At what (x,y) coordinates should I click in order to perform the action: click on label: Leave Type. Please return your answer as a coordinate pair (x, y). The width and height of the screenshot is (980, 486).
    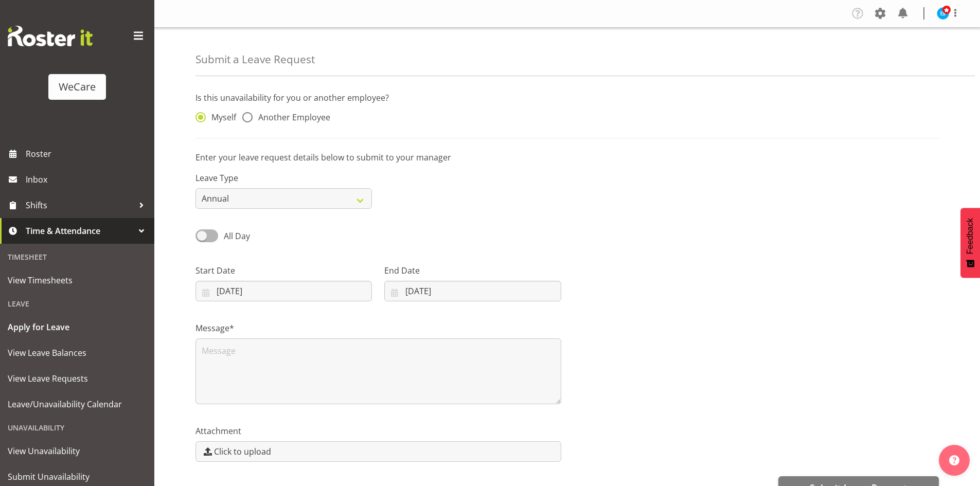
    Looking at the image, I should click on (283, 178).